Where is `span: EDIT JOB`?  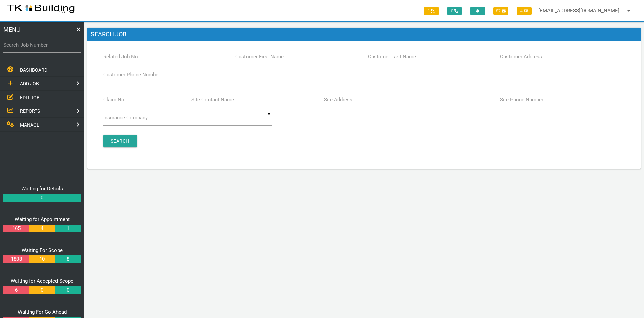
span: EDIT JOB is located at coordinates (30, 97).